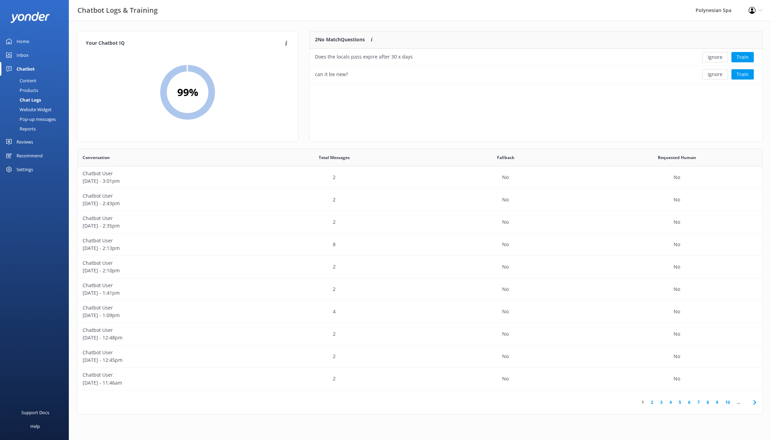 Image resolution: width=771 pixels, height=440 pixels. What do you see at coordinates (22, 100) in the screenshot?
I see `div: Chat Logs` at bounding box center [22, 100].